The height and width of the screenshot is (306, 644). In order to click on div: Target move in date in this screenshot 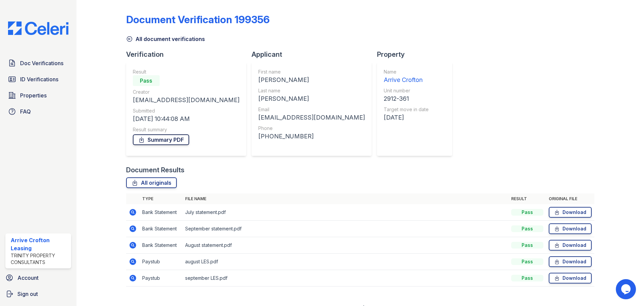, I will do `click(406, 109)`.